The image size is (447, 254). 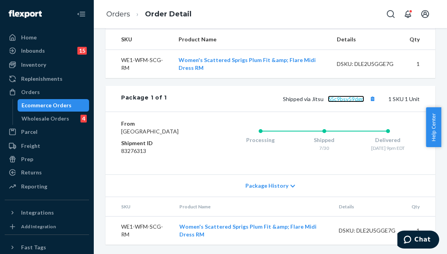 I want to click on button: Integrations, so click(x=47, y=213).